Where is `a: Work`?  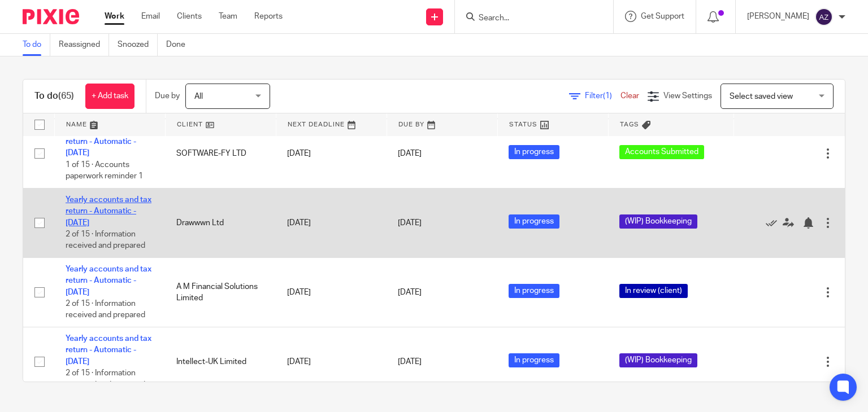
a: Work is located at coordinates (114, 17).